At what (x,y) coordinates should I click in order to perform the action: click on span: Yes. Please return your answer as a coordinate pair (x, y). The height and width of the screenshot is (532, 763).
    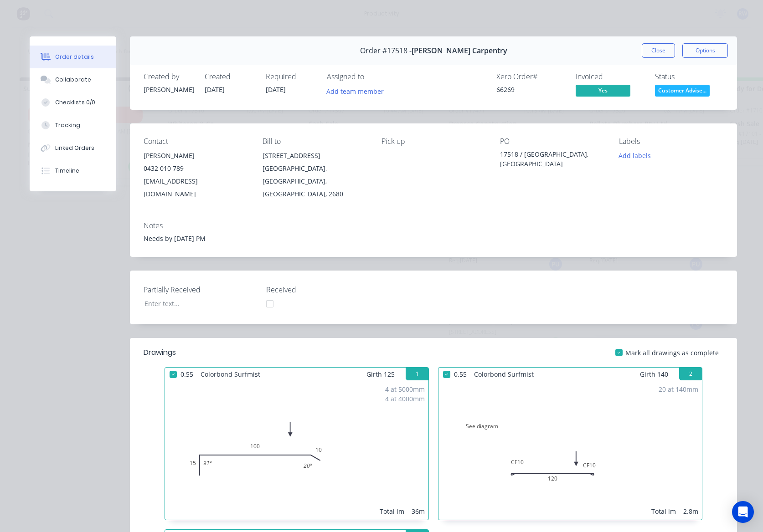
    Looking at the image, I should click on (603, 90).